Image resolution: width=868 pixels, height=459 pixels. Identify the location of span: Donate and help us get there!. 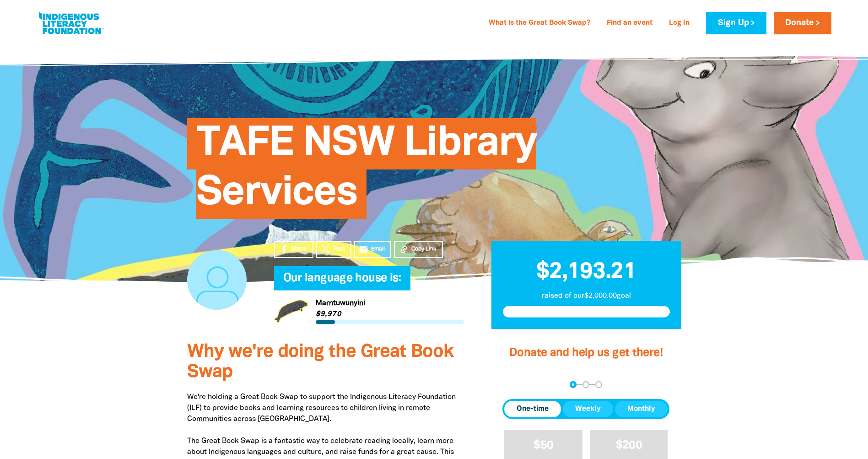
(586, 352).